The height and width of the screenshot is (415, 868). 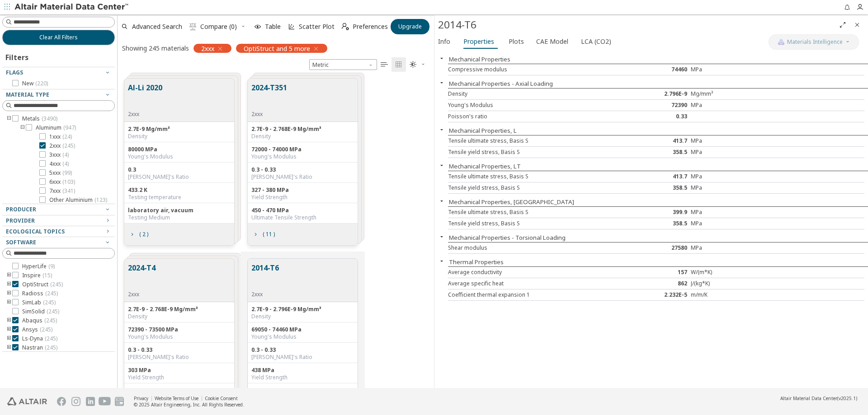 What do you see at coordinates (35, 232) in the screenshot?
I see `span: Ecological Topics` at bounding box center [35, 232].